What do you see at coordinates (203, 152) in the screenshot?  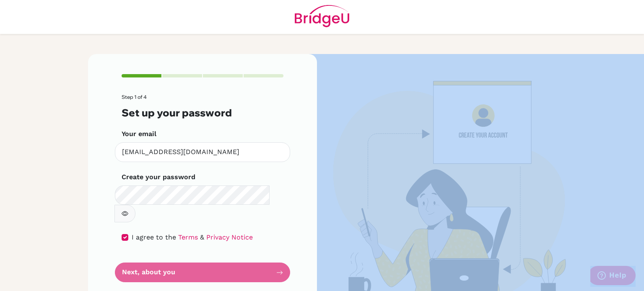 I see `input: Insert your email*` at bounding box center [203, 152].